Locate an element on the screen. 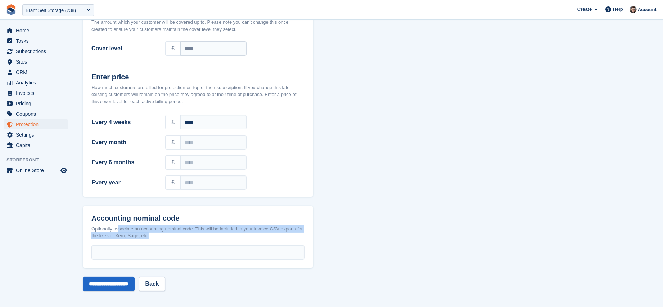 This screenshot has height=307, width=663. img: Steven Hylands is located at coordinates (633, 9).